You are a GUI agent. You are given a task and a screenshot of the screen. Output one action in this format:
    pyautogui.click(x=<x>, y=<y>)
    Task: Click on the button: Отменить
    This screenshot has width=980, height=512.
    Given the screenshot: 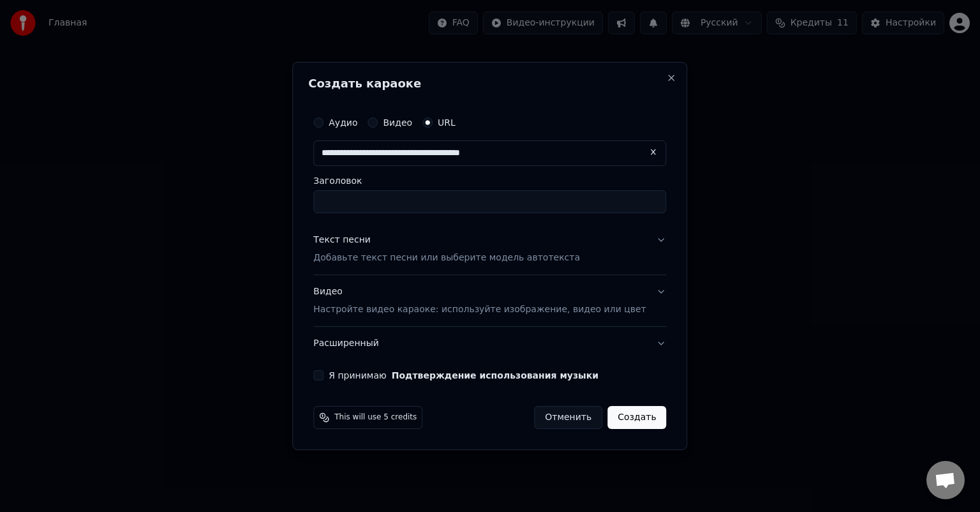 What is the action you would take?
    pyautogui.click(x=568, y=417)
    